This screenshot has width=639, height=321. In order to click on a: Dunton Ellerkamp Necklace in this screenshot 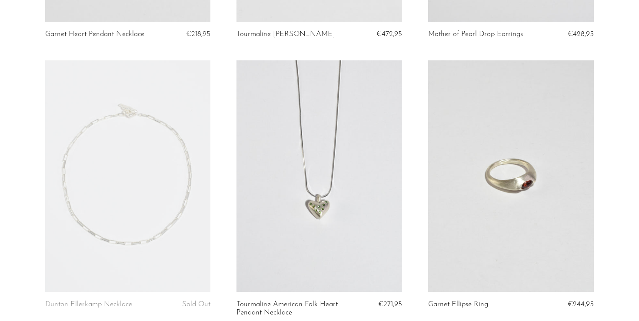, I will do `click(89, 305)`.